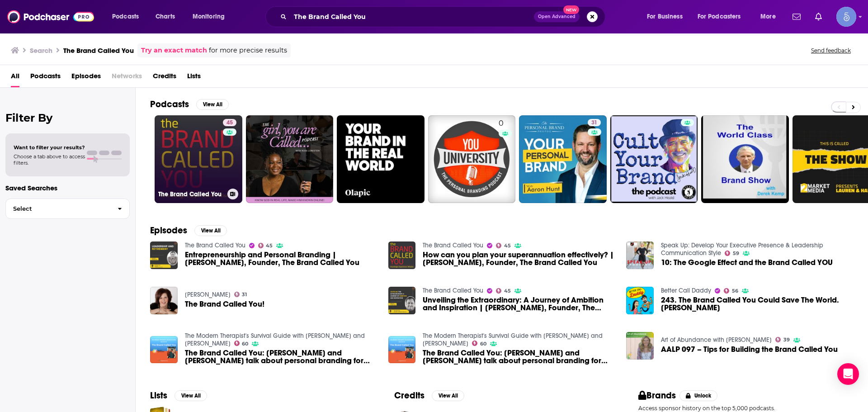 This screenshot has height=412, width=868. I want to click on h2: Lists, so click(159, 395).